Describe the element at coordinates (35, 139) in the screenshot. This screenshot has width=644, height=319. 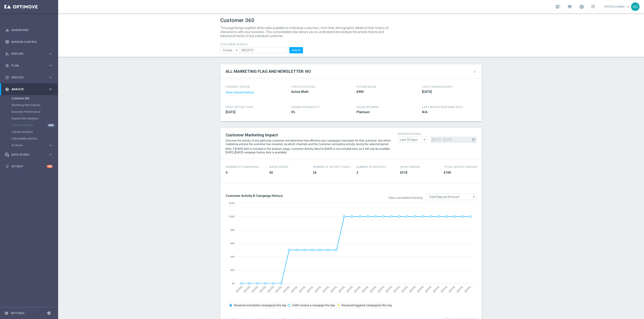
I see `div: Deliverability Metrics` at that location.